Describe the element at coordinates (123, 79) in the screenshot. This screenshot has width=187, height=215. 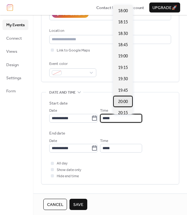
I see `span: 19:30` at that location.